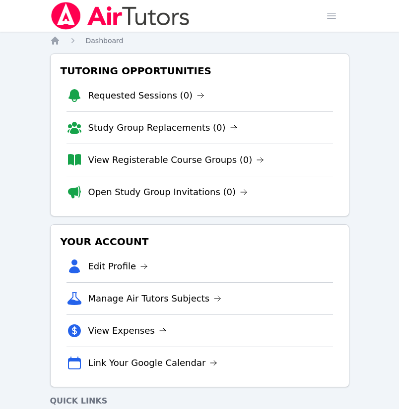 The height and width of the screenshot is (409, 399). What do you see at coordinates (199, 242) in the screenshot?
I see `h3: Your Account` at bounding box center [199, 242].